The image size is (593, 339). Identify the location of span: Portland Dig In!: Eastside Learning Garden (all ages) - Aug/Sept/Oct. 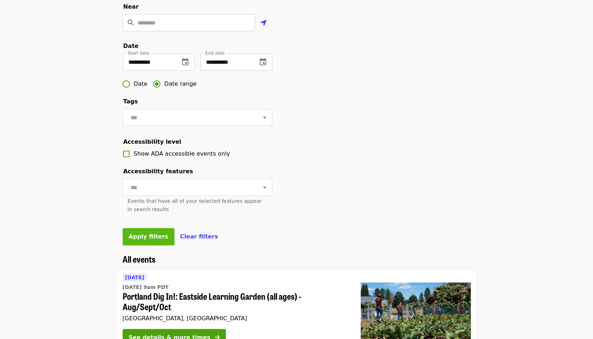
(236, 301).